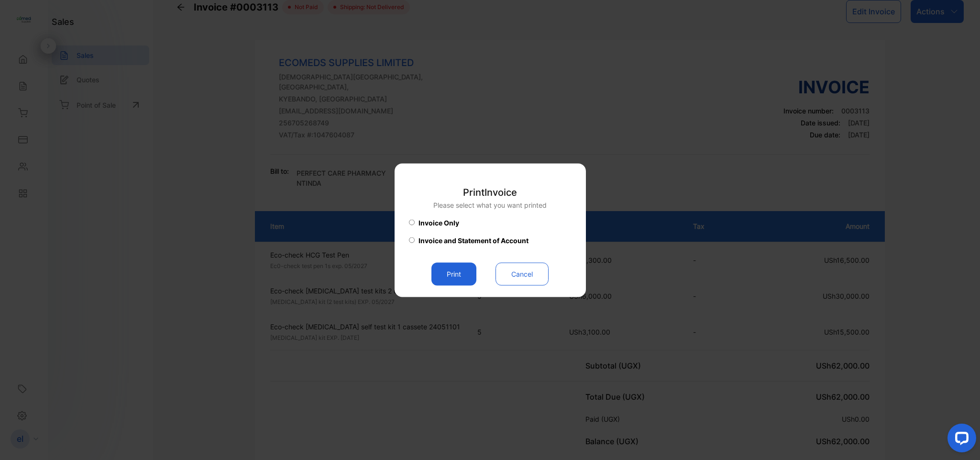 This screenshot has width=980, height=460. I want to click on p: Please select what you want printed, so click(490, 204).